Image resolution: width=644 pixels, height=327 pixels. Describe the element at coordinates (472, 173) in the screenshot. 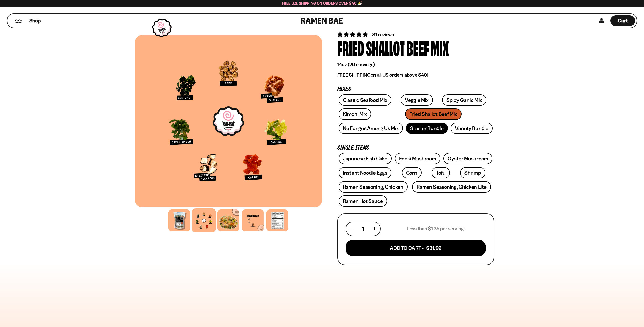

I see `a: Shrimp` at that location.